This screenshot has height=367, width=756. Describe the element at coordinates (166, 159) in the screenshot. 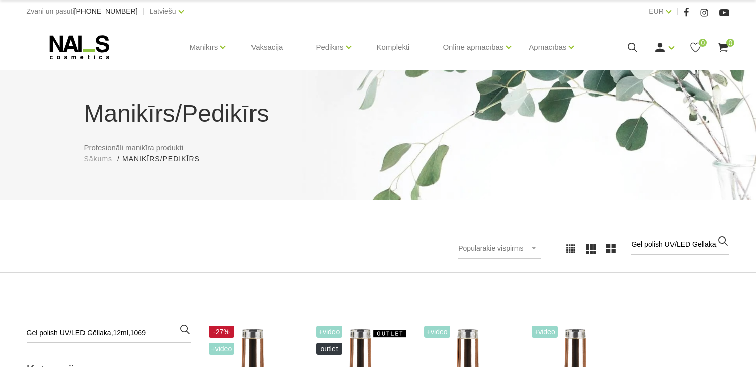

I see `li: Manikīrs/Pedikīrs` at that location.